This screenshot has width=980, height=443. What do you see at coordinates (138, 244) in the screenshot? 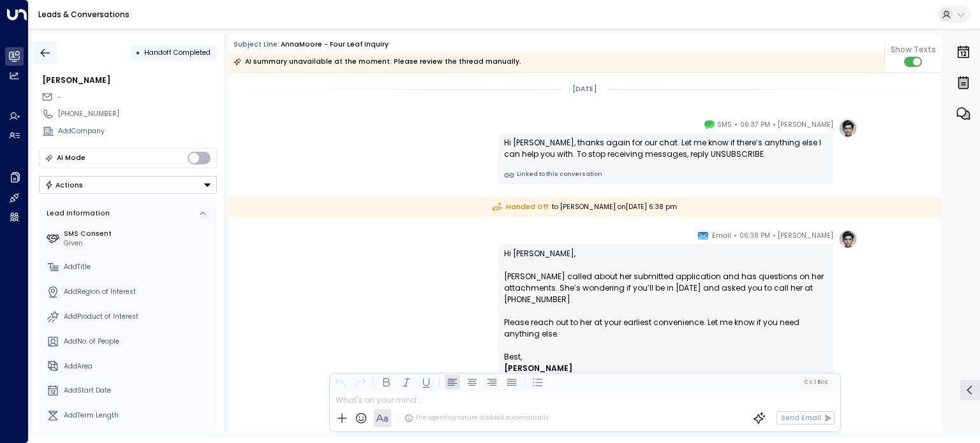
I see `div: Given` at bounding box center [138, 244].